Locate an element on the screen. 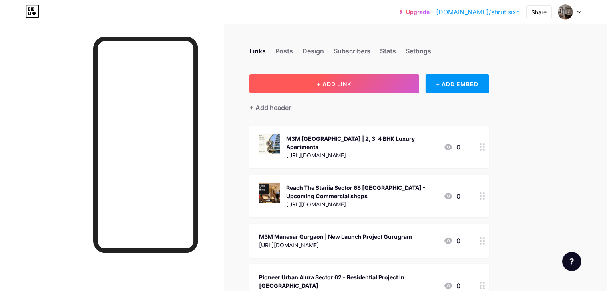 The width and height of the screenshot is (607, 291). img: M3M Gurgaon International City Manesar | 2, 3, 4 BHK Luxury Apartments is located at coordinates (269, 144).